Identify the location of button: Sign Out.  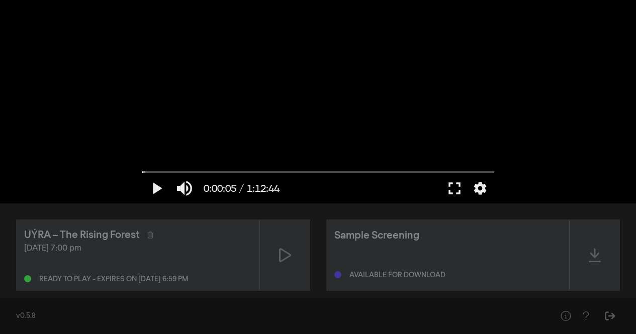
(610, 316).